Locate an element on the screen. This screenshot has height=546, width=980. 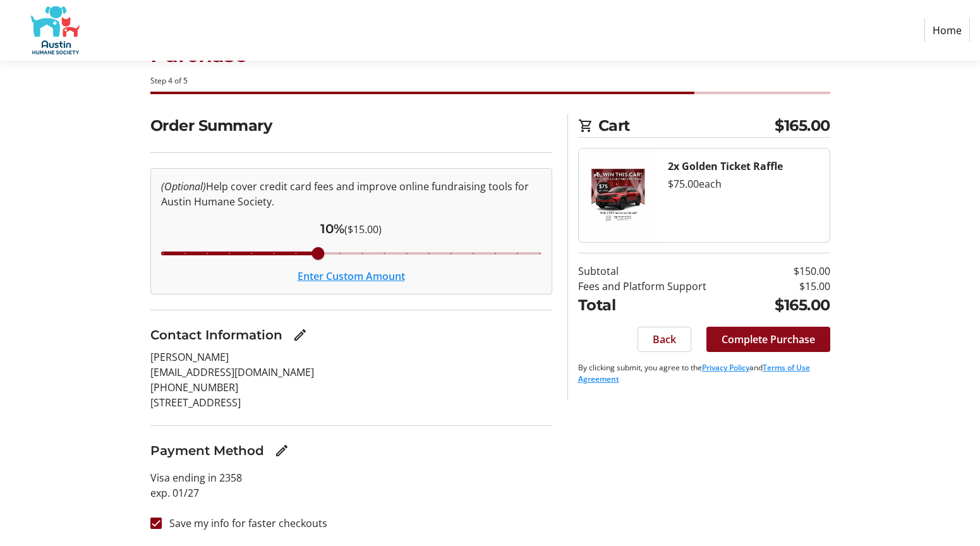
button: Edit Payment Method is located at coordinates (282, 451).